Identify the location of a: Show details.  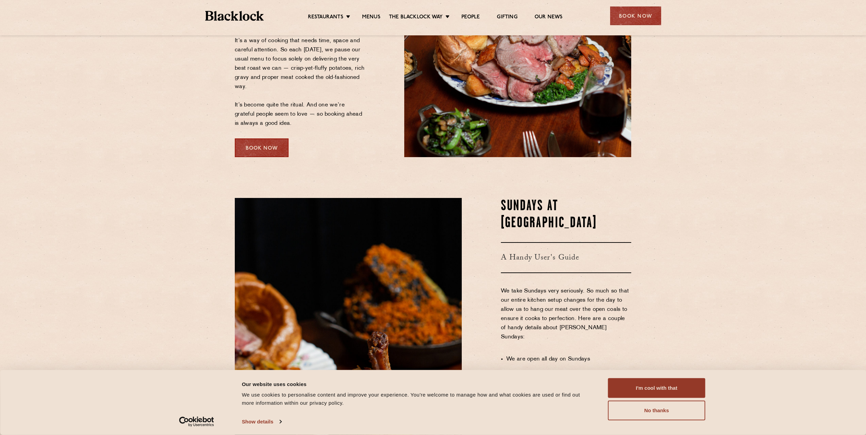
(262, 422).